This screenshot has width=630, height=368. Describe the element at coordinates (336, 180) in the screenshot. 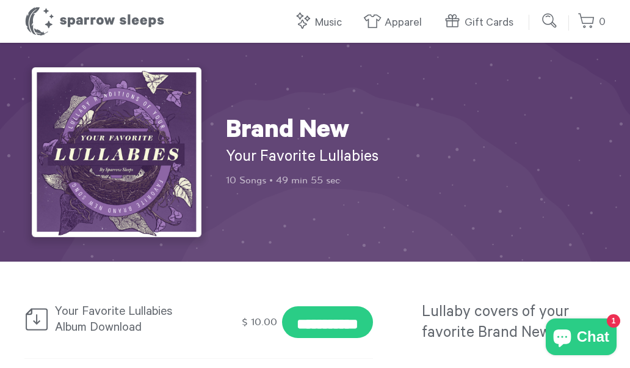

I see `p: 10 Songs • 49 min 55 sec` at that location.